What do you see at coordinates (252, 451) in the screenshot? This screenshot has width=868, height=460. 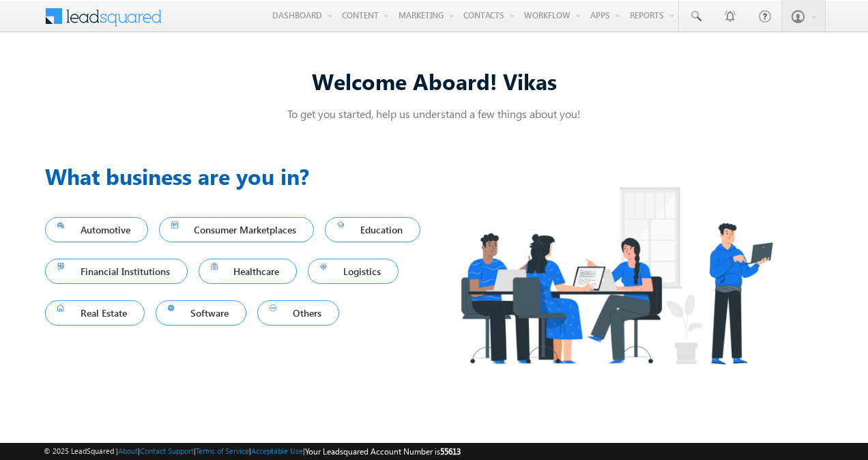 I see `span: © 2025 LeadSquared | | | | |` at bounding box center [252, 451].